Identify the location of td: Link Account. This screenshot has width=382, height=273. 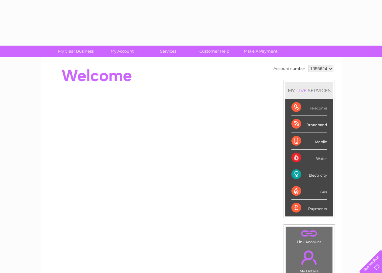
(309, 236).